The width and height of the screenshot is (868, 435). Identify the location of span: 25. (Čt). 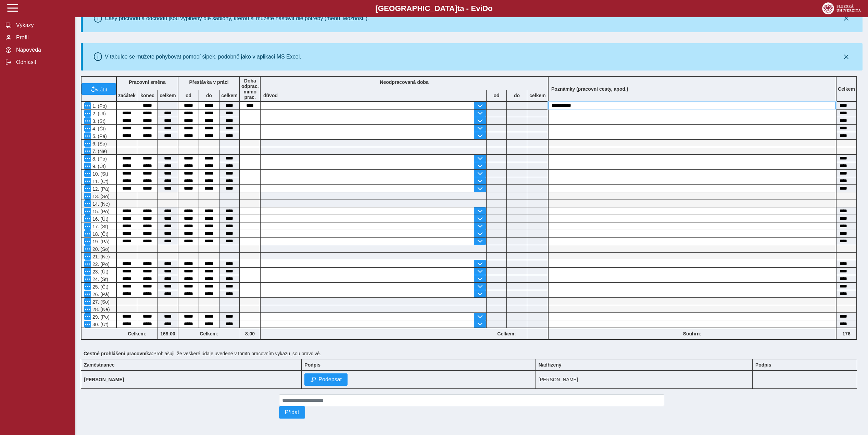
(100, 287).